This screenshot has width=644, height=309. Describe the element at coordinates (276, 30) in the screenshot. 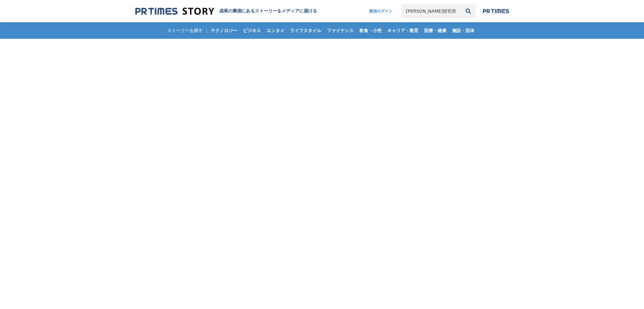

I see `a: エンタメ` at that location.